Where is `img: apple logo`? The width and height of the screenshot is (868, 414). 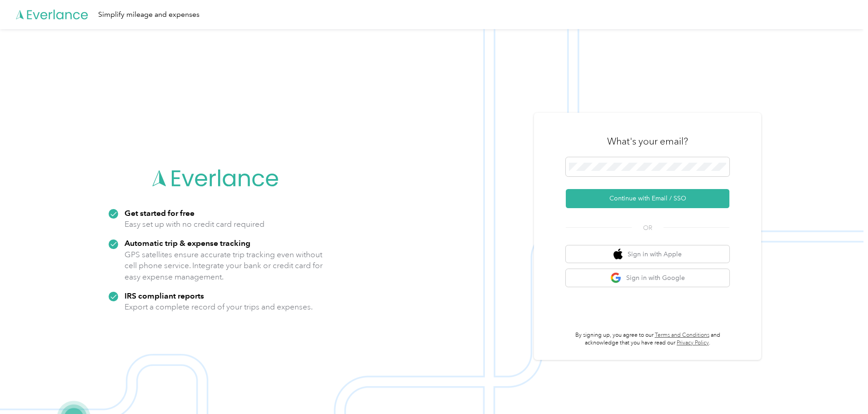 img: apple logo is located at coordinates (618, 254).